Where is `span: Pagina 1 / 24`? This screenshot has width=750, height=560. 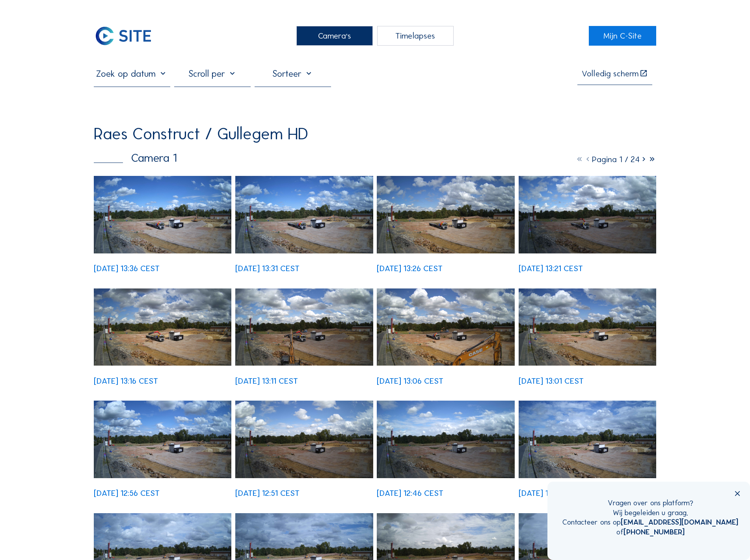
span: Pagina 1 / 24 is located at coordinates (616, 159).